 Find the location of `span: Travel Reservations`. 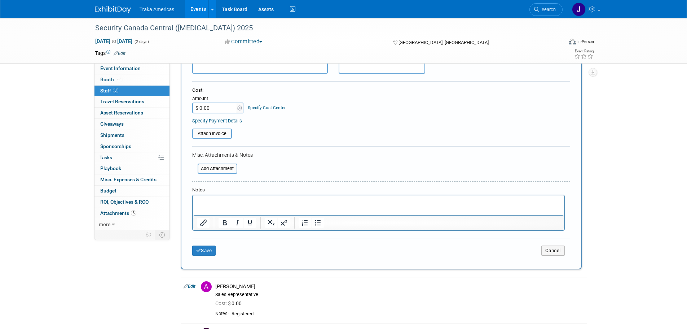

span: Travel Reservations is located at coordinates (122, 101).